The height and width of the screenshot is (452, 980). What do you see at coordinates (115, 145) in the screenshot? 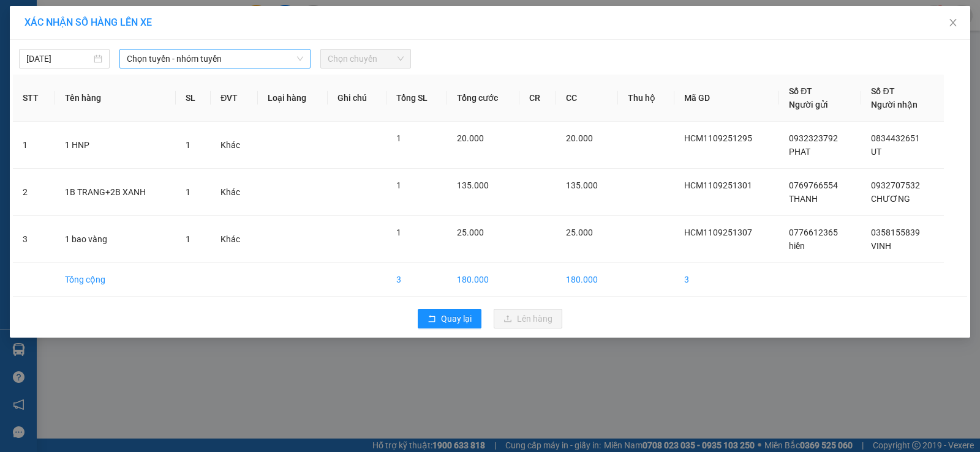
I see `td: 1 HNP` at bounding box center [115, 145].